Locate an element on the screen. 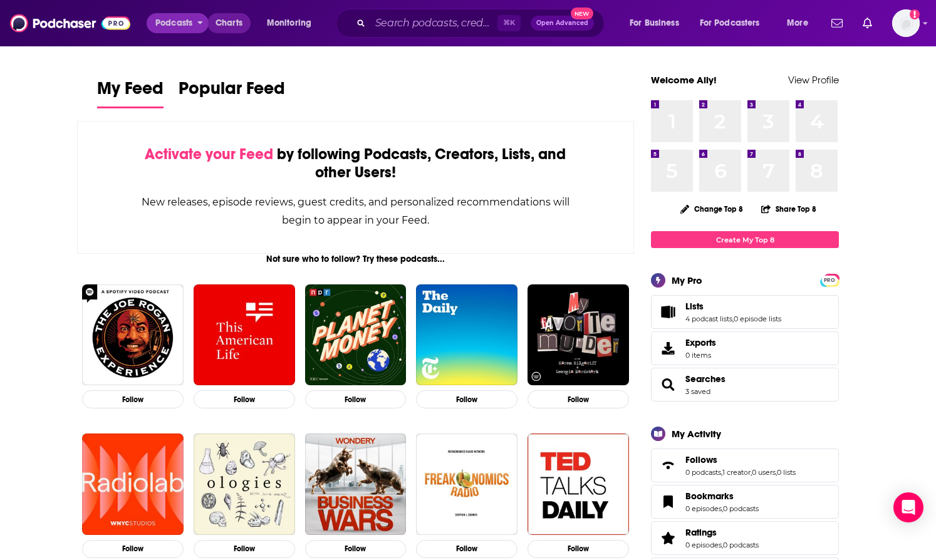 The height and width of the screenshot is (560, 936). img: This American Life is located at coordinates (244, 335).